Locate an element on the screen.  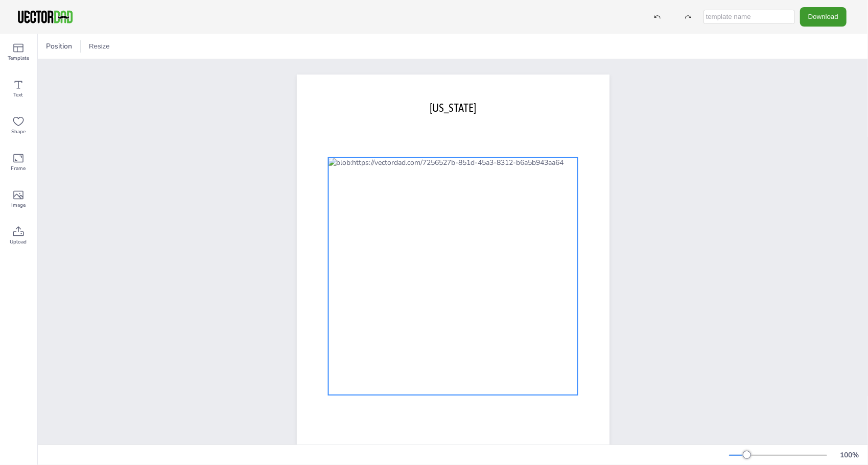
span: Shape is located at coordinates (18, 132).